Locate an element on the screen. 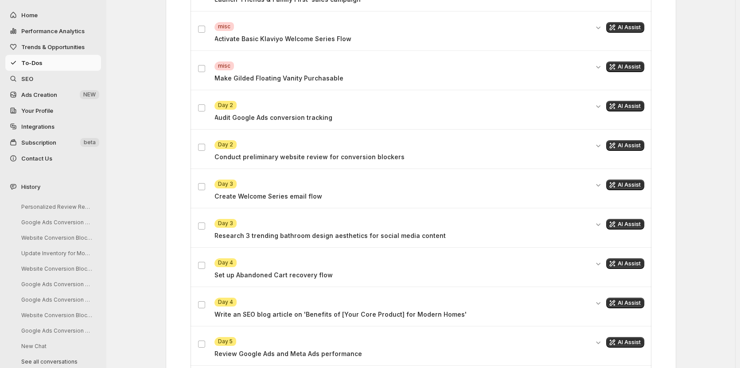 This screenshot has height=368, width=740. span: SEO is located at coordinates (27, 79).